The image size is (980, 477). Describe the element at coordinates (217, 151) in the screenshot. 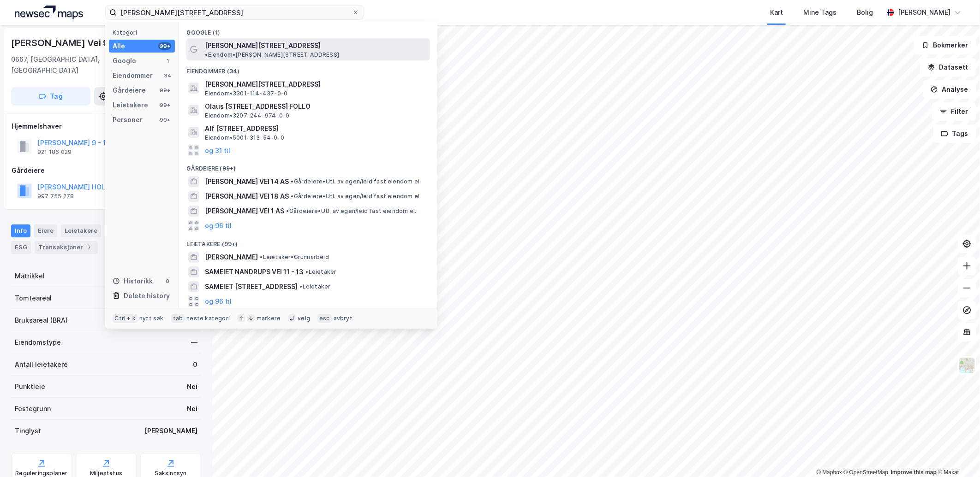

I see `button: og 31 til` at that location.